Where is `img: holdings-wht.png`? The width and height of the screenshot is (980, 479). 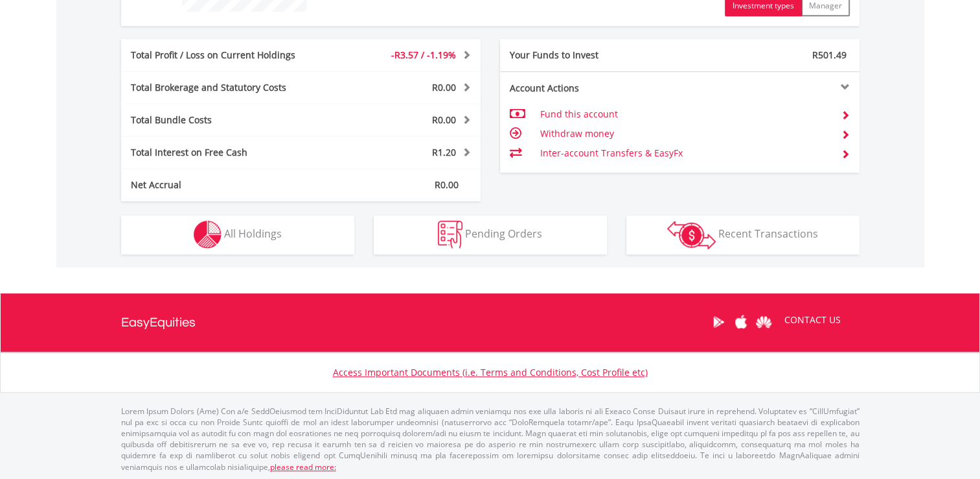
img: holdings-wht.png is located at coordinates (207, 234).